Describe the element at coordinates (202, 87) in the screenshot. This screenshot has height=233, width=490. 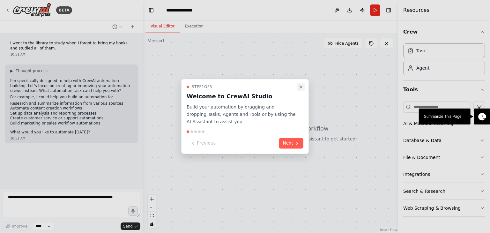
I see `span: Step 1 of 5` at that location.